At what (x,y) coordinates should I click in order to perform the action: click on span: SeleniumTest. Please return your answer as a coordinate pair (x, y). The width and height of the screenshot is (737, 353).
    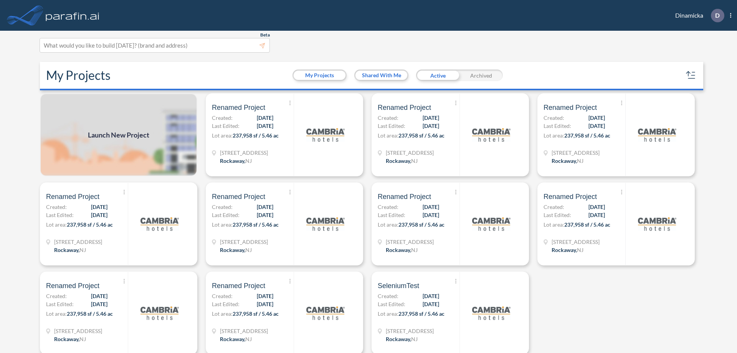
    Looking at the image, I should click on (398, 286).